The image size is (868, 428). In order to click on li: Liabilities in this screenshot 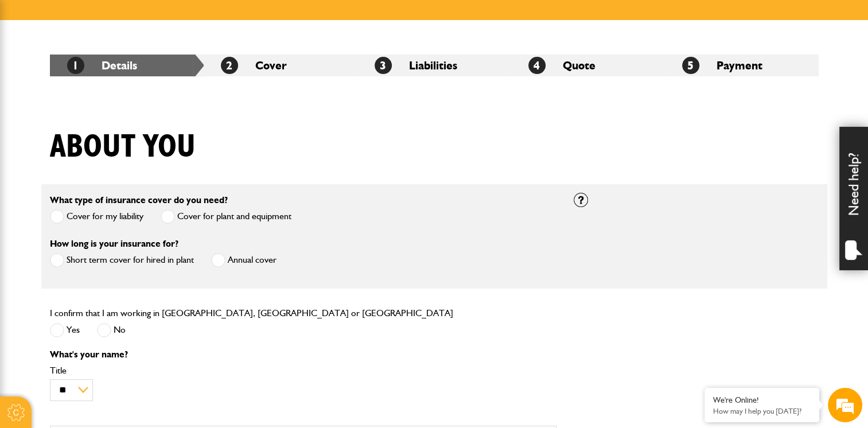, I will do `click(434, 66)`.